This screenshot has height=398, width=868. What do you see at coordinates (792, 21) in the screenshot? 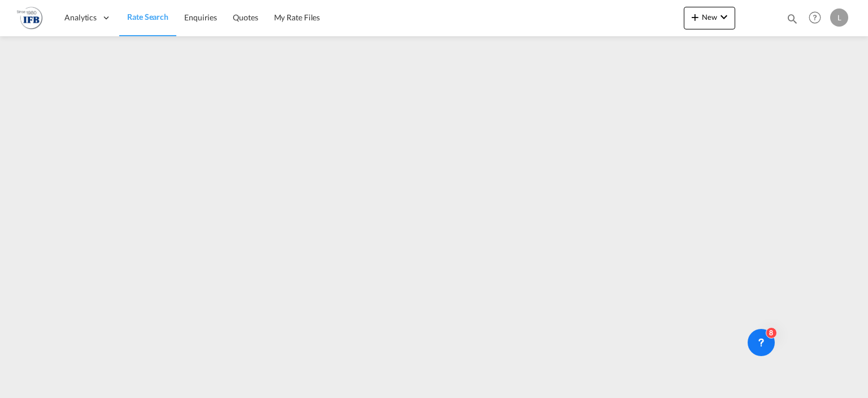
I see `div: icon-magnify` at bounding box center [792, 21].